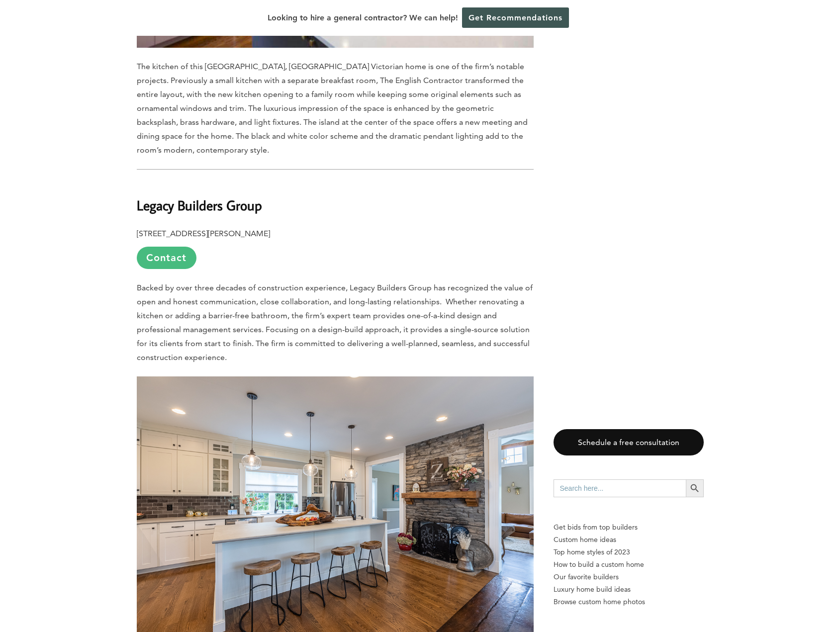  I want to click on p: Get bids from top builders, so click(629, 526).